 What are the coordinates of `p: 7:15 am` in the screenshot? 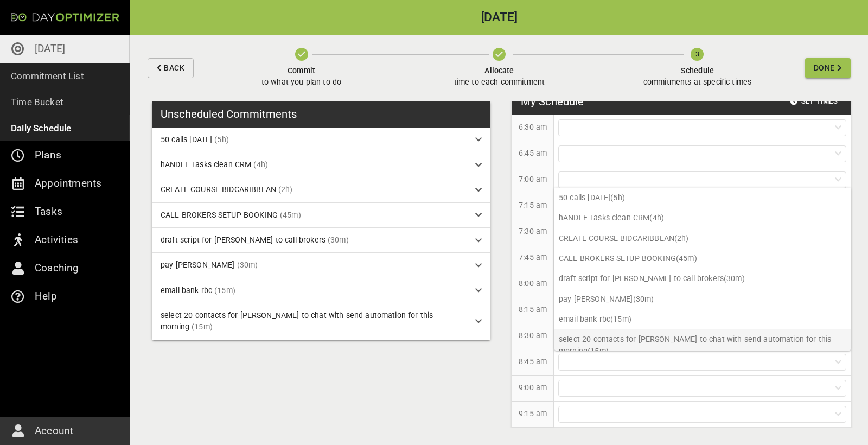 It's located at (533, 205).